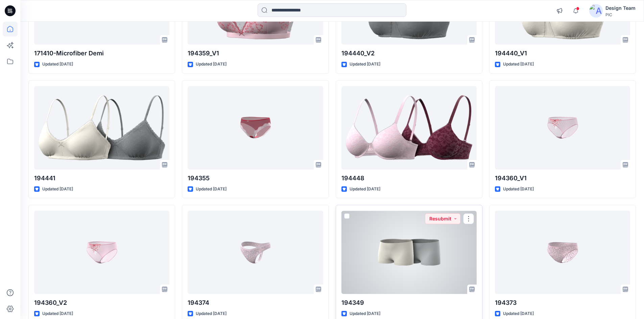  I want to click on p: 194440_V1, so click(563, 53).